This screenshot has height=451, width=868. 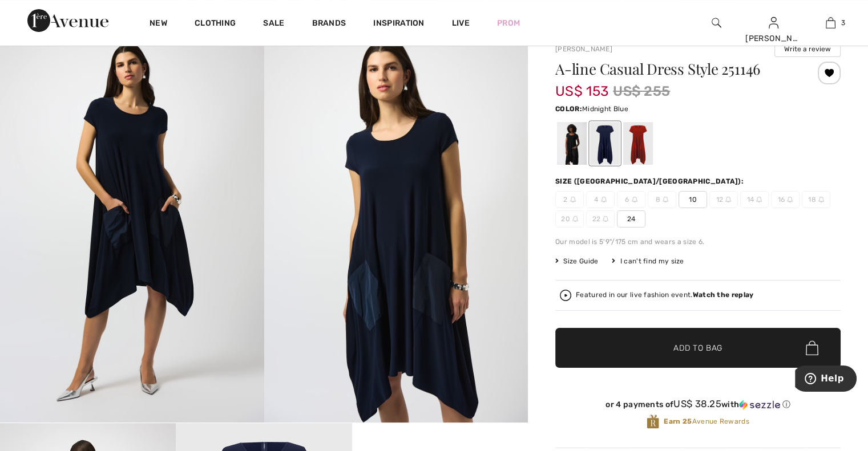 What do you see at coordinates (674, 69) in the screenshot?
I see `h1: A-line Casual Dress Style 251146` at bounding box center [674, 69].